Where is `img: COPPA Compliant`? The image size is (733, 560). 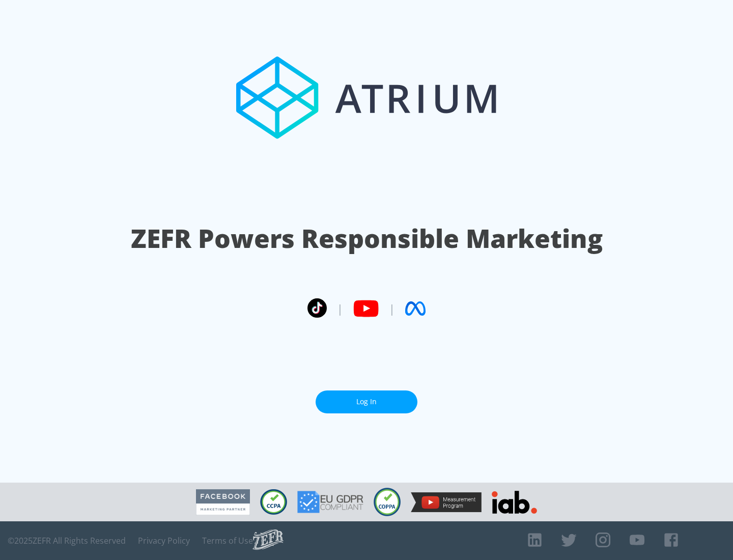 img: COPPA Compliant is located at coordinates (387, 502).